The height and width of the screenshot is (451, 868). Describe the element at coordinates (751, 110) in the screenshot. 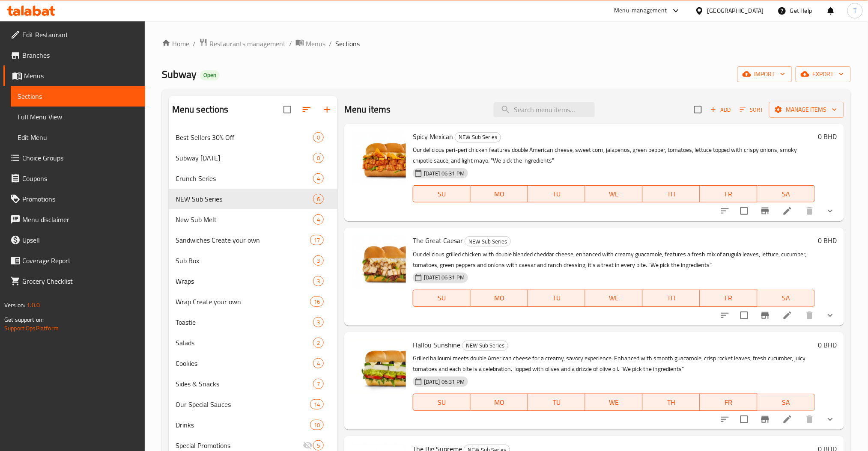

I see `span: Sort items` at that location.